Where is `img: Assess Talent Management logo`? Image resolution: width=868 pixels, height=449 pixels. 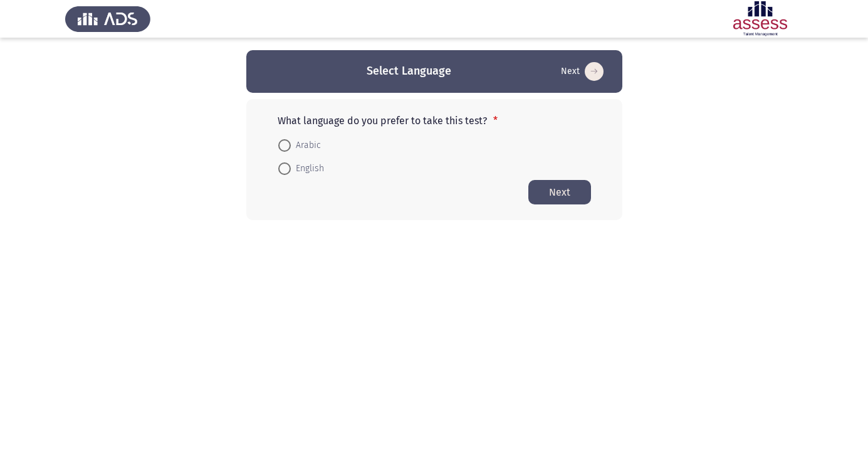 img: Assess Talent Management logo is located at coordinates (108, 19).